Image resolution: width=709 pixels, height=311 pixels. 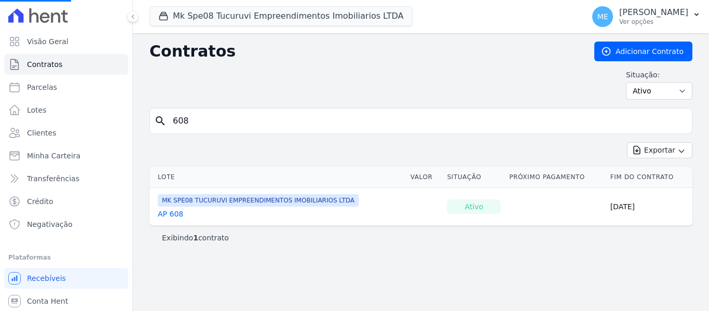 I want to click on span: Contratos, so click(x=45, y=64).